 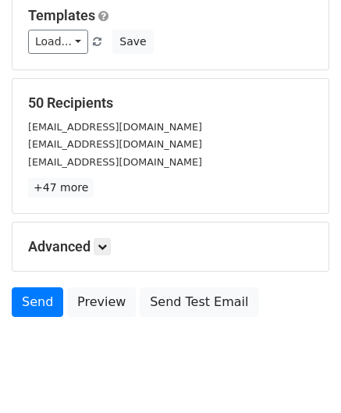 I want to click on h5: Advanced, so click(x=170, y=247).